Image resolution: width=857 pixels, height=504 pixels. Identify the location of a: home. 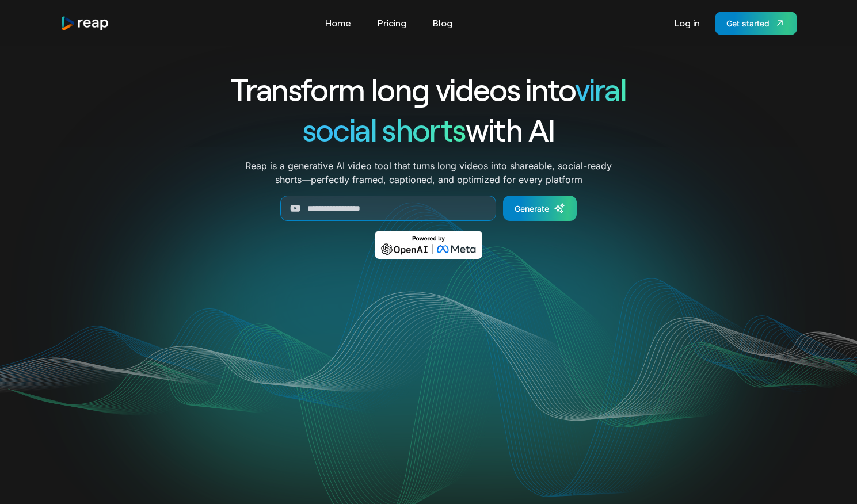
(85, 23).